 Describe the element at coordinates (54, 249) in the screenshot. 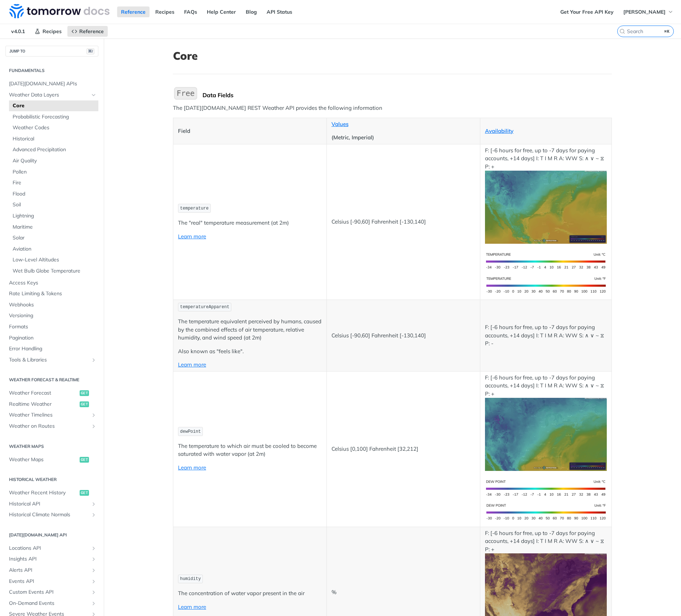

I see `a: Aviation` at that location.